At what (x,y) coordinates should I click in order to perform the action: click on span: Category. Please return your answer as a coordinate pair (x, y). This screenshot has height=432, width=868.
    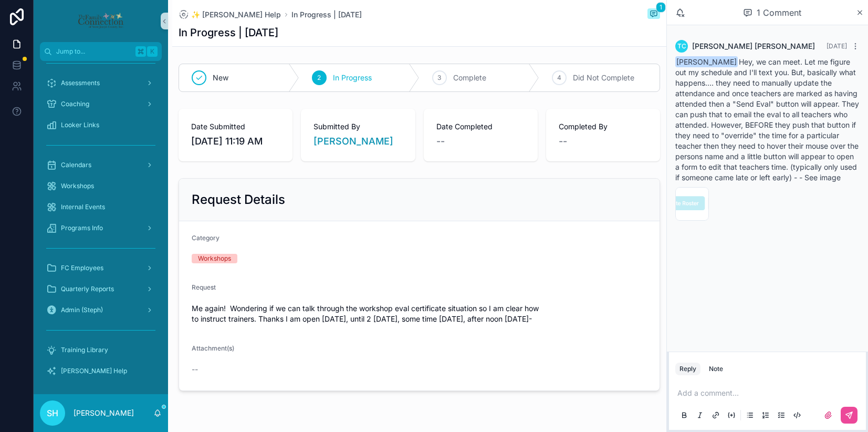
    Looking at the image, I should click on (205, 238).